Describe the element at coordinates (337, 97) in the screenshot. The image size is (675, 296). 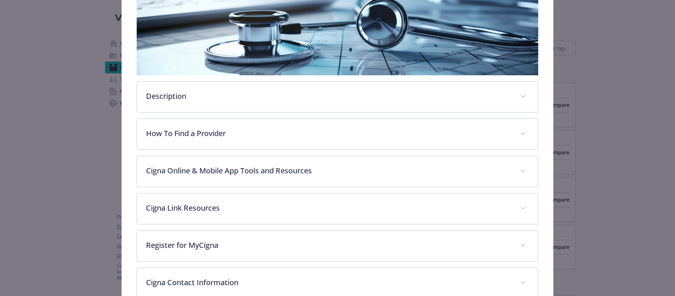
I see `div: Description` at that location.